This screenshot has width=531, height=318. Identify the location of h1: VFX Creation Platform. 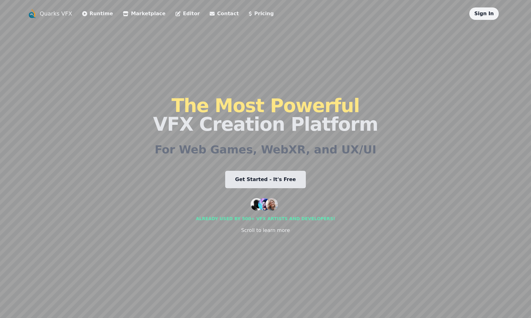
(265, 115).